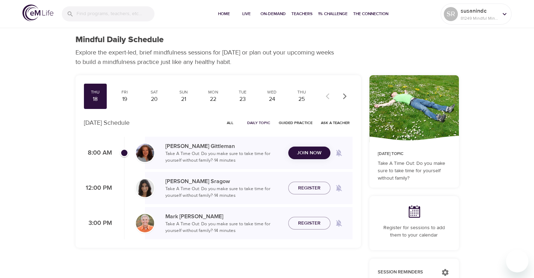 This screenshot has width=534, height=278. Describe the element at coordinates (333, 14) in the screenshot. I see `span: 1% Challenge` at that location.